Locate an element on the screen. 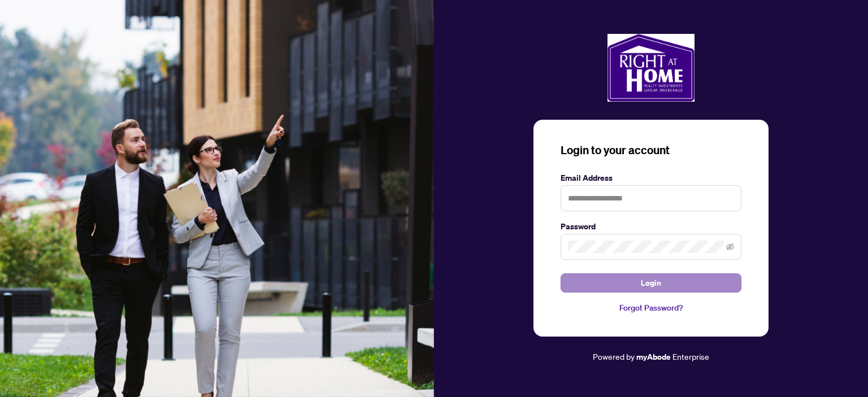  img: ma-logo is located at coordinates (651, 67).